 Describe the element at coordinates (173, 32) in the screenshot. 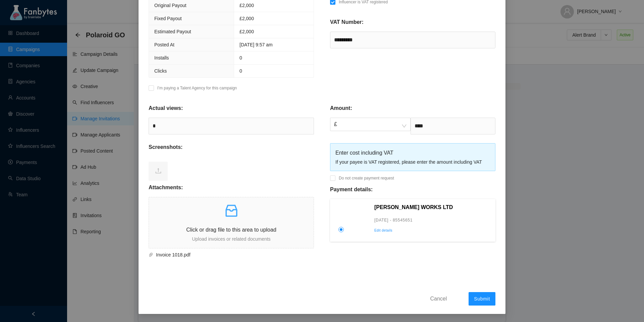

I see `span: Estimated Payout` at that location.